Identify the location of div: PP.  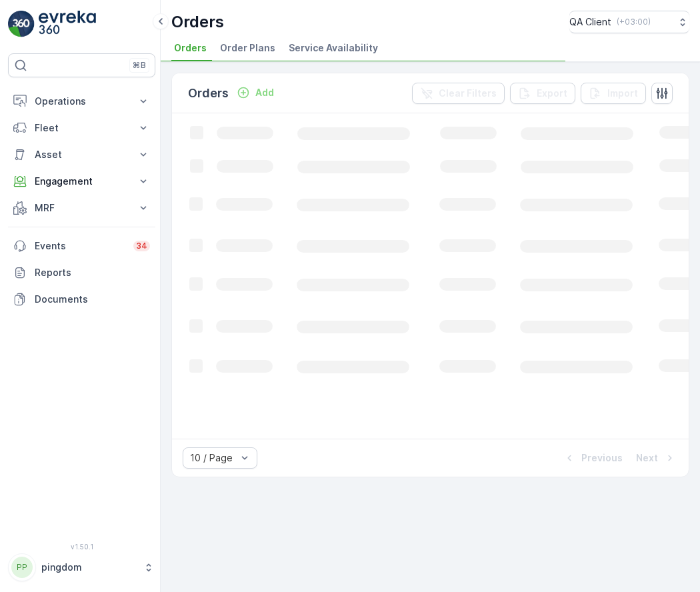
(22, 567).